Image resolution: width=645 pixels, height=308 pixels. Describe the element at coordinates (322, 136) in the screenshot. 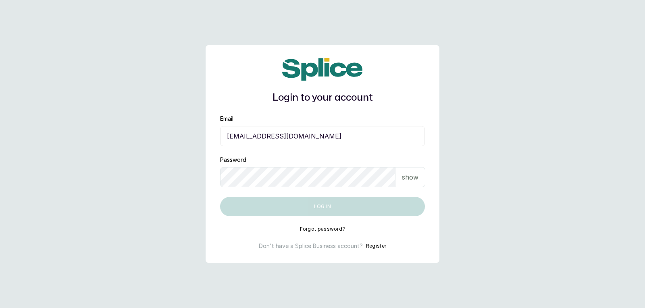

I see `input: email@acme.com` at that location.